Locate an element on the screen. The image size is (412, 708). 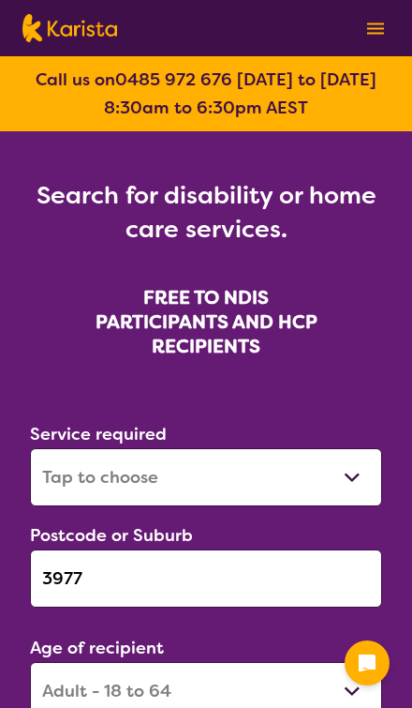
label: Age of recipient is located at coordinates (97, 648).